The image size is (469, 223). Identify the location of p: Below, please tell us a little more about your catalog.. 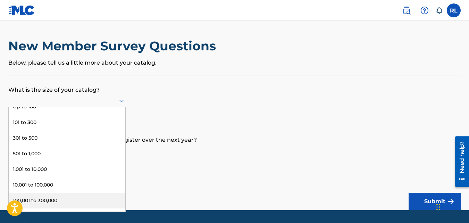
(234, 63).